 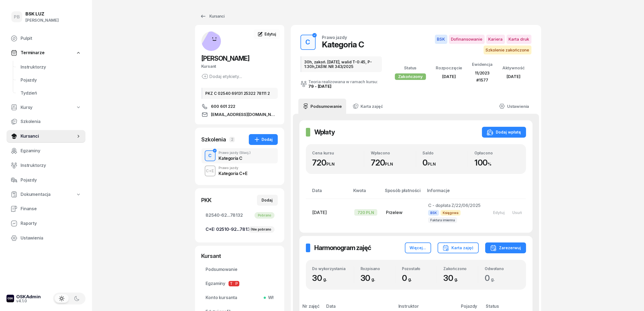 I want to click on small: PLN, so click(x=331, y=164).